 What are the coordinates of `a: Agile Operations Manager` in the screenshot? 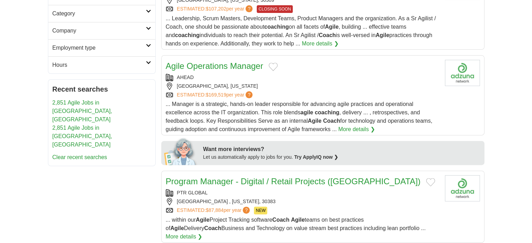 It's located at (214, 66).